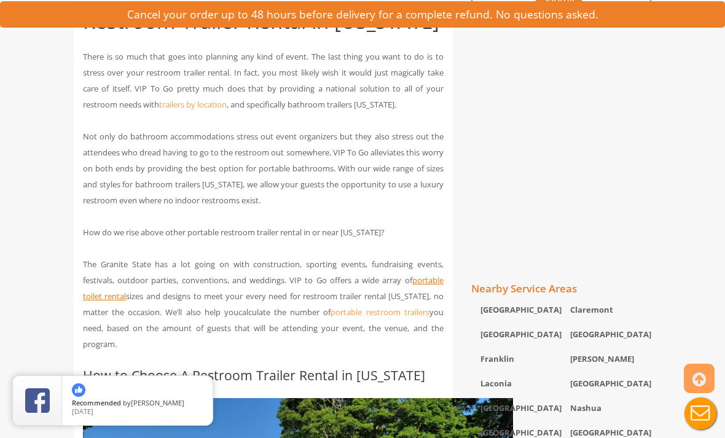 Image resolution: width=725 pixels, height=438 pixels. I want to click on img: Review Rating, so click(37, 400).